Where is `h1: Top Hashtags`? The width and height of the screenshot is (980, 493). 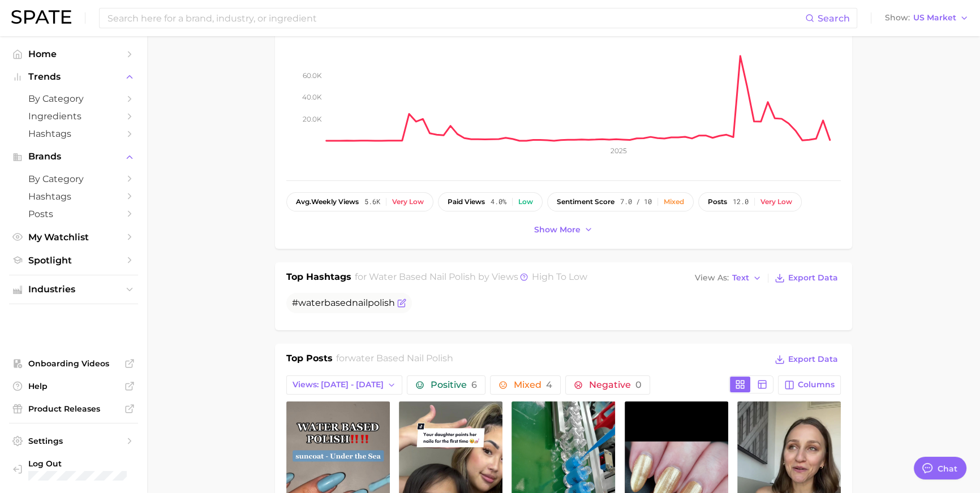
h1: Top Hashtags is located at coordinates (319, 278).